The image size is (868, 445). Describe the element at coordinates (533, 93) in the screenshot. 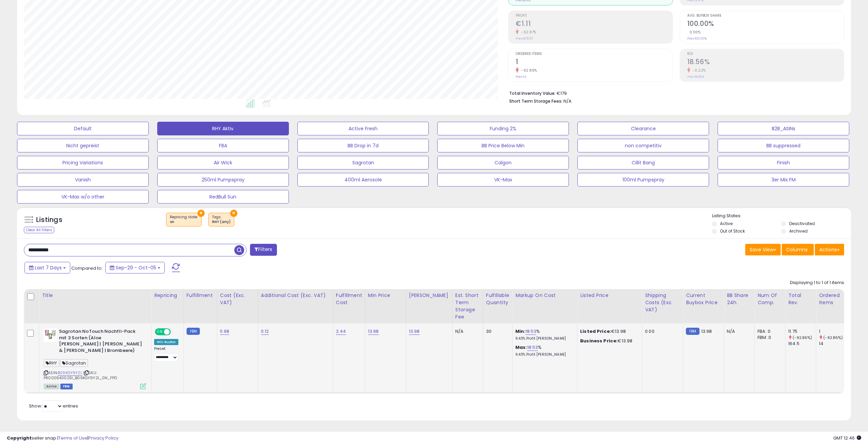

I see `b: Total Inventory Value:` at that location.